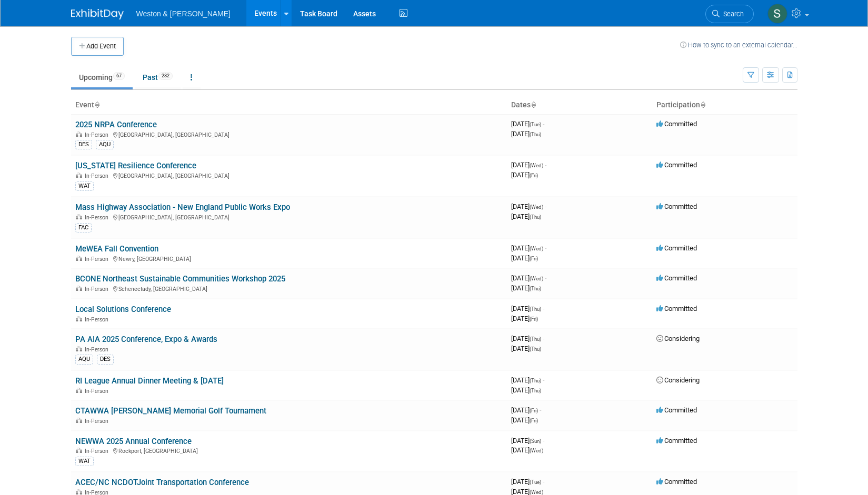 The image size is (868, 495). I want to click on a: Search, so click(730, 14).